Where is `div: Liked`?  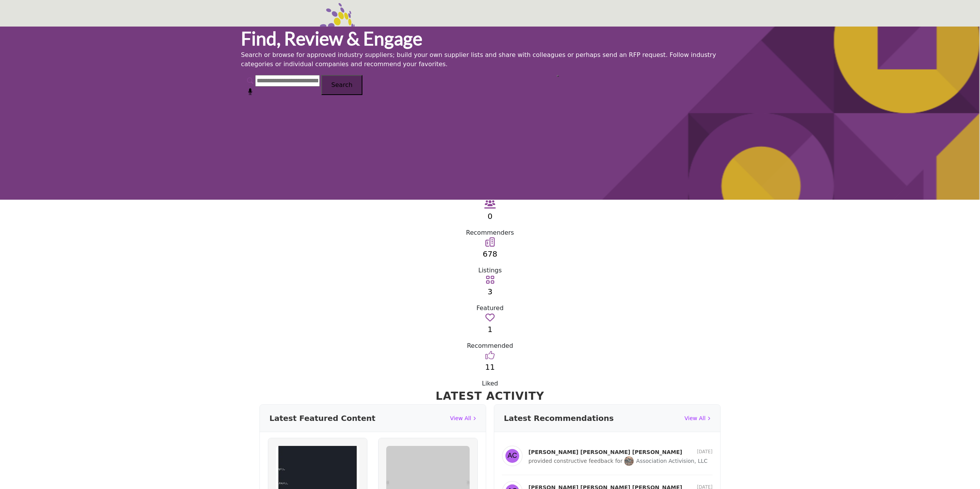 div: Liked is located at coordinates (490, 383).